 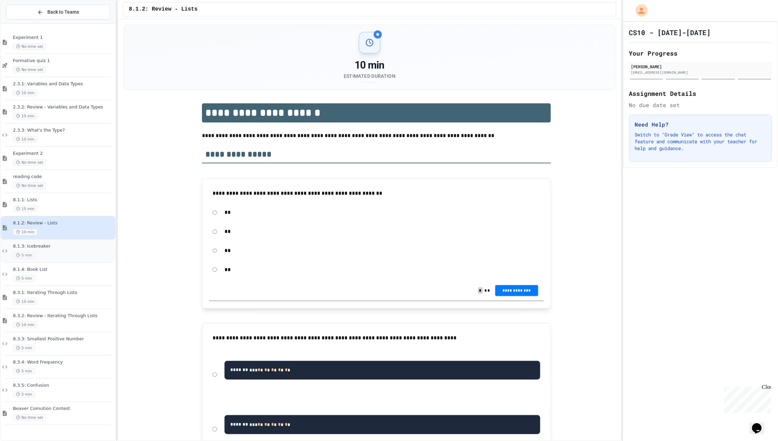 What do you see at coordinates (63, 385) in the screenshot?
I see `span: 8.3.5: Confusion` at bounding box center [63, 385].